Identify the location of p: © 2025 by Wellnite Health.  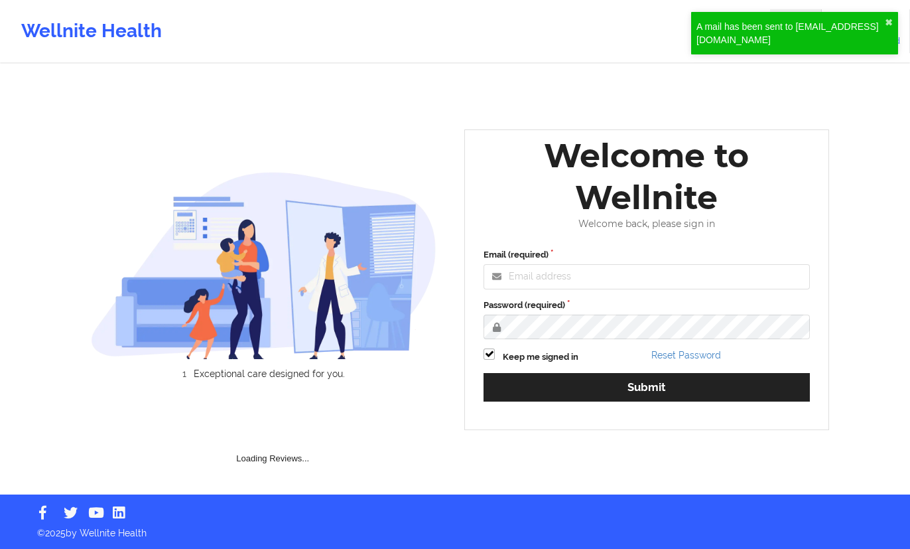
(455, 528).